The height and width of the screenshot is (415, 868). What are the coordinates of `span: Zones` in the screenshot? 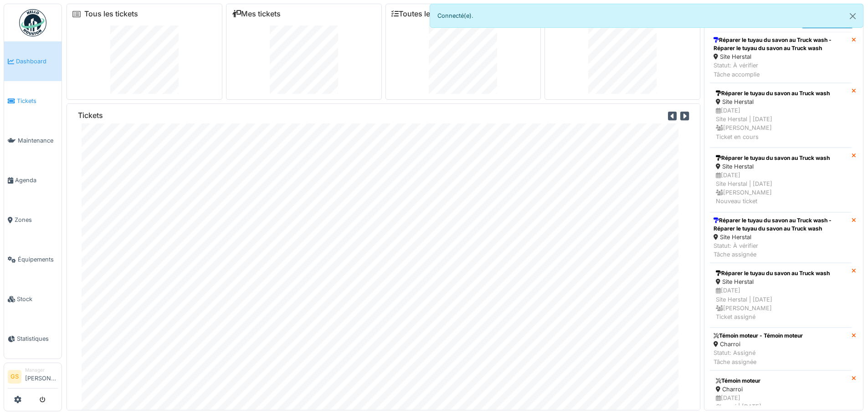 It's located at (36, 219).